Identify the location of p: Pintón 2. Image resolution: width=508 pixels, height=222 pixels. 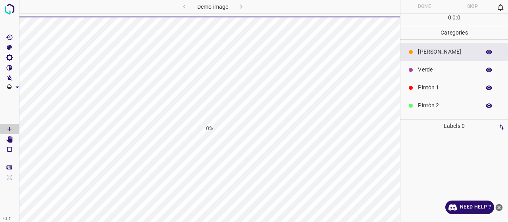
(447, 105).